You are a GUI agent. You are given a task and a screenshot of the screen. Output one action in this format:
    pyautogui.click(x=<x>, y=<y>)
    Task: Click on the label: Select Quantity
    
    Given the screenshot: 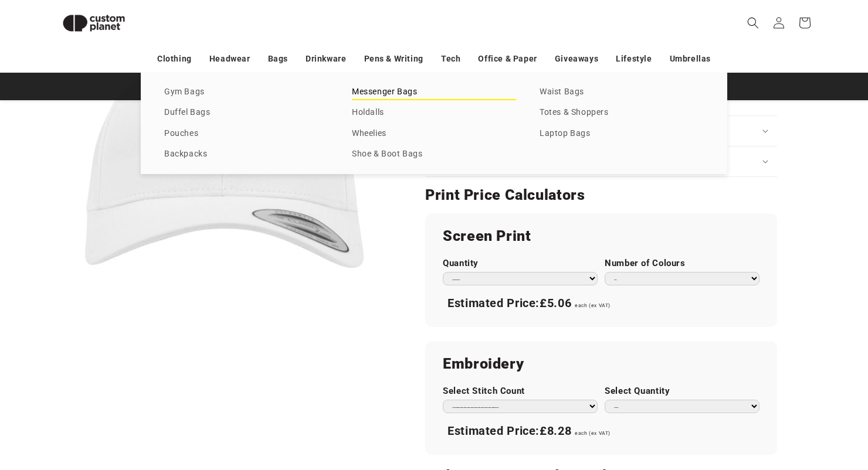 What is the action you would take?
    pyautogui.click(x=682, y=391)
    